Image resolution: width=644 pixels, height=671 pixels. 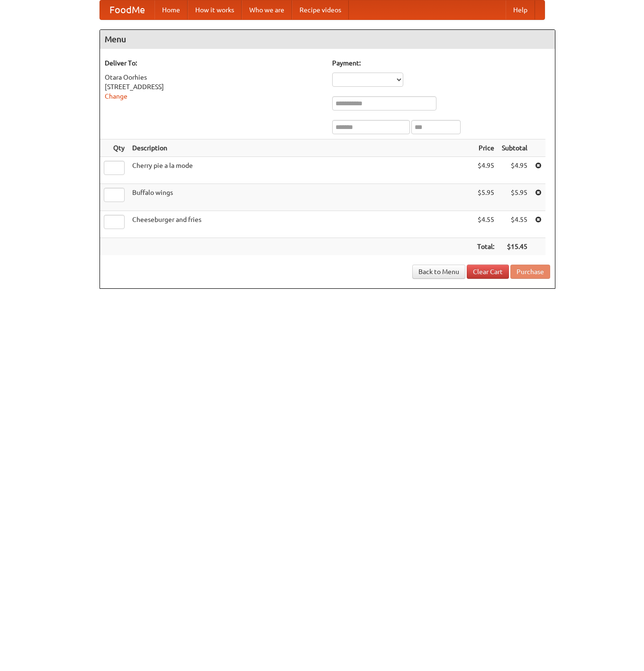 What do you see at coordinates (515, 246) in the screenshot?
I see `th: $15.45` at bounding box center [515, 246].